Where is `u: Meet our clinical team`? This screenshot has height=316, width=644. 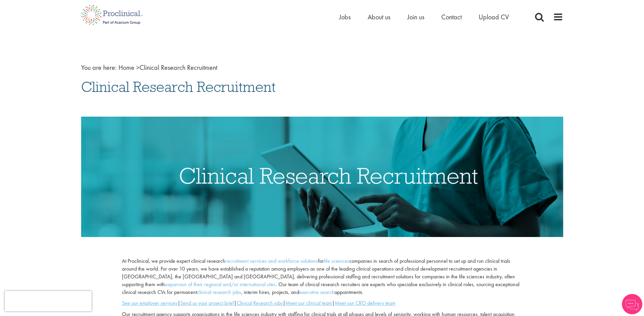 u: Meet our clinical team is located at coordinates (309, 303).